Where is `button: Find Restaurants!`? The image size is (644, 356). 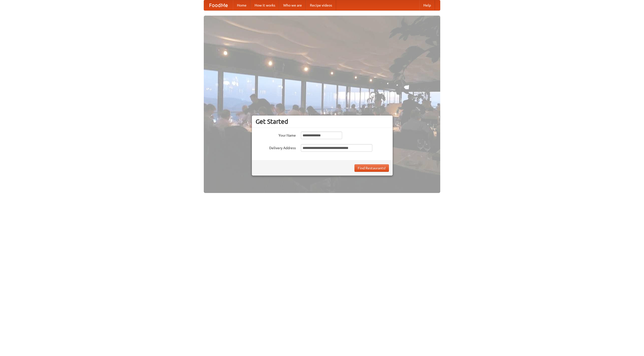
button: Find Restaurants! is located at coordinates (372, 168).